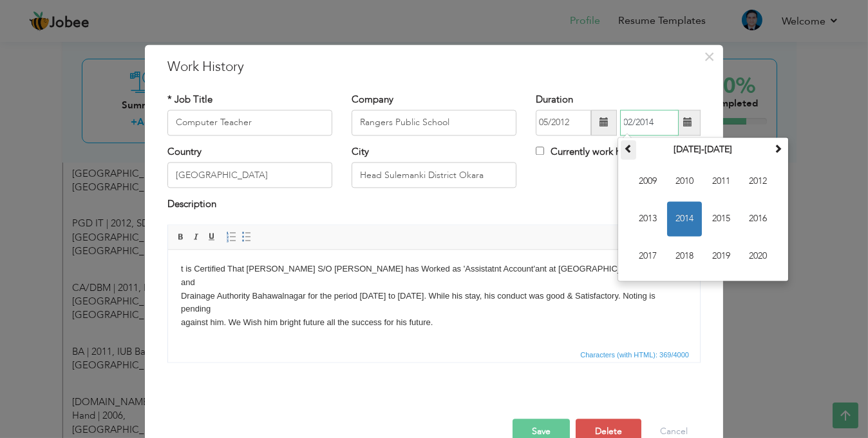 The height and width of the screenshot is (438, 868). What do you see at coordinates (684, 181) in the screenshot?
I see `span: 2010` at bounding box center [684, 181].